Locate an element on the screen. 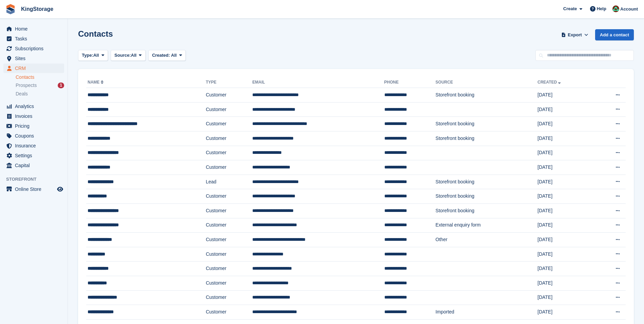 The width and height of the screenshot is (644, 324). a: KingStorage is located at coordinates (37, 9).